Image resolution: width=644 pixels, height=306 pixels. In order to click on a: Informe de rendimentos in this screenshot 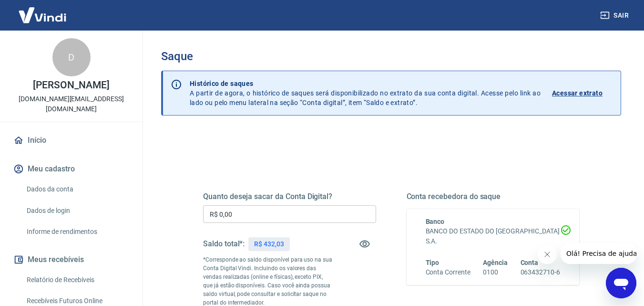, I will do `click(77, 231)`.